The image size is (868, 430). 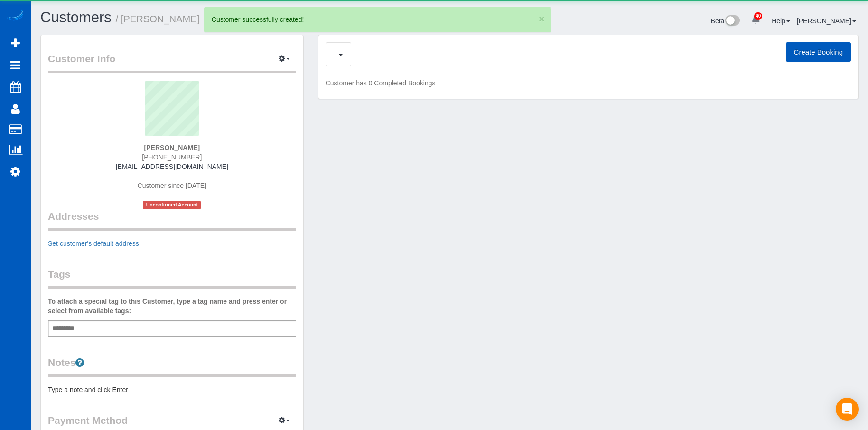 What do you see at coordinates (172, 62) in the screenshot?
I see `legend: Customer Info` at bounding box center [172, 62].